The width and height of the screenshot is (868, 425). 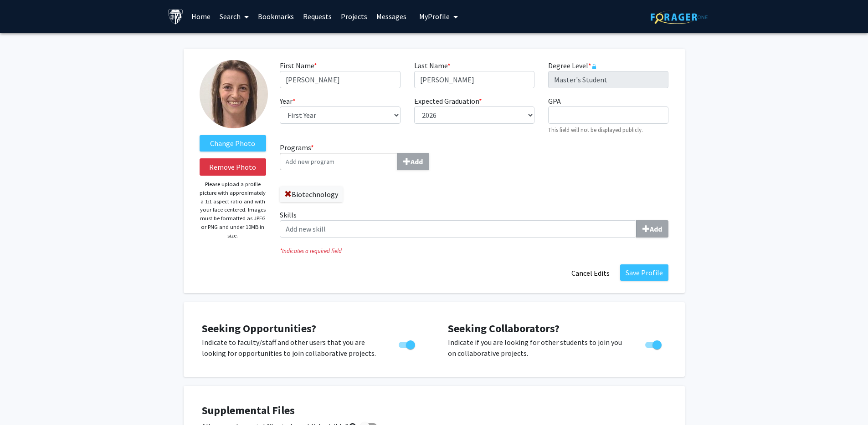 I want to click on label: First Name, so click(x=298, y=66).